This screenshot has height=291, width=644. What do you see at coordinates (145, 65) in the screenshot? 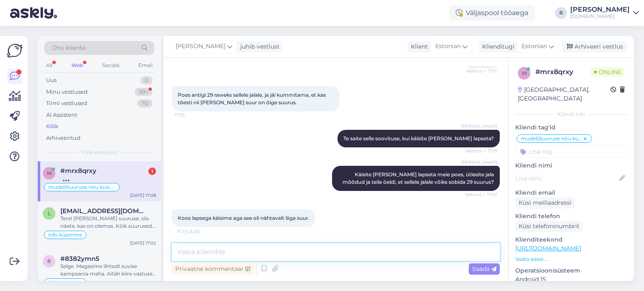
I see `div: Email` at bounding box center [145, 65].